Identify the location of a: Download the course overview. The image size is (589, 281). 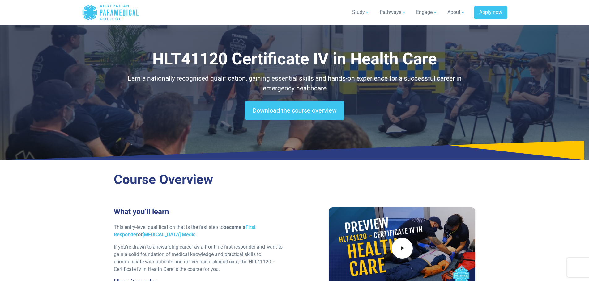
(294, 111).